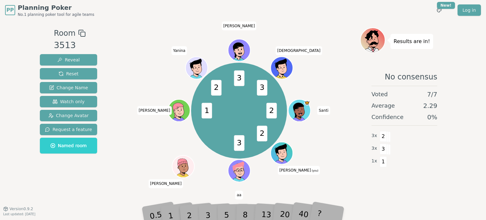 The width and height of the screenshot is (486, 220). Describe the element at coordinates (430, 106) in the screenshot. I see `span: 2.29` at that location.